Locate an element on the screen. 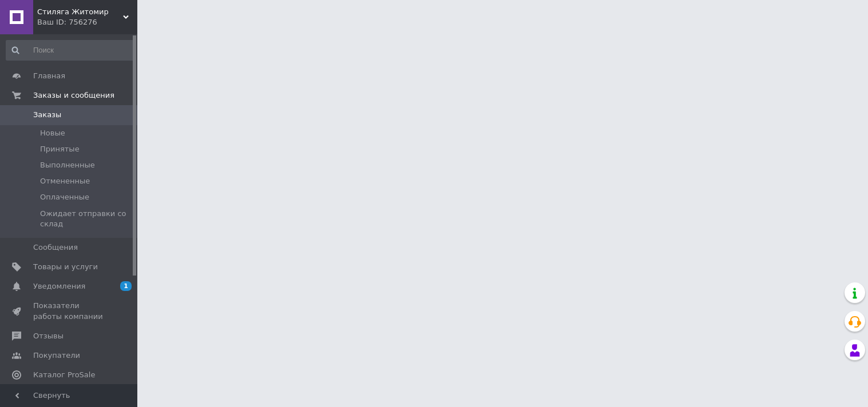  span: Новые is located at coordinates (53, 133).